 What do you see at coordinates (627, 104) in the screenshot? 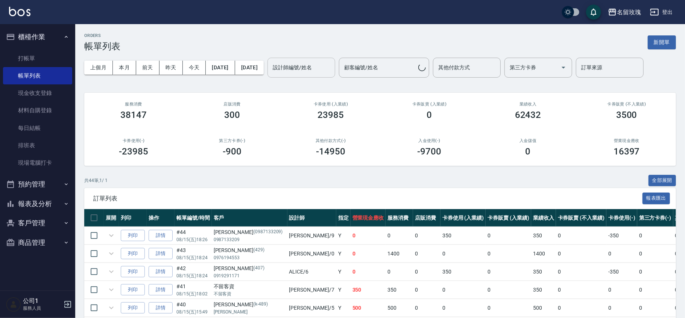
I see `h2: 卡券販賣 (不入業績)` at bounding box center [627, 104].